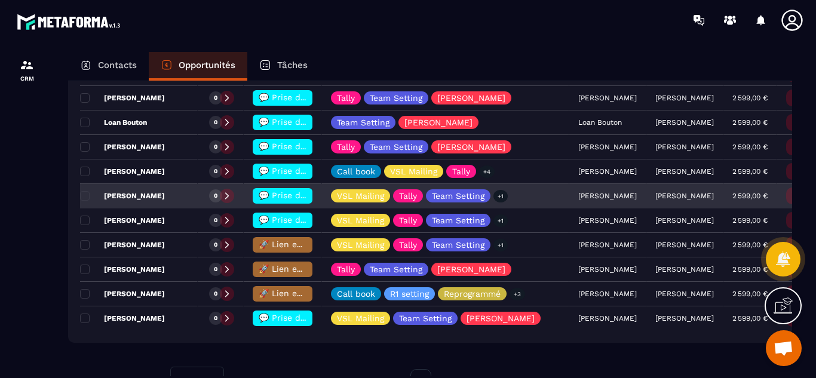  Describe the element at coordinates (487, 171) in the screenshot. I see `p: +4` at that location.